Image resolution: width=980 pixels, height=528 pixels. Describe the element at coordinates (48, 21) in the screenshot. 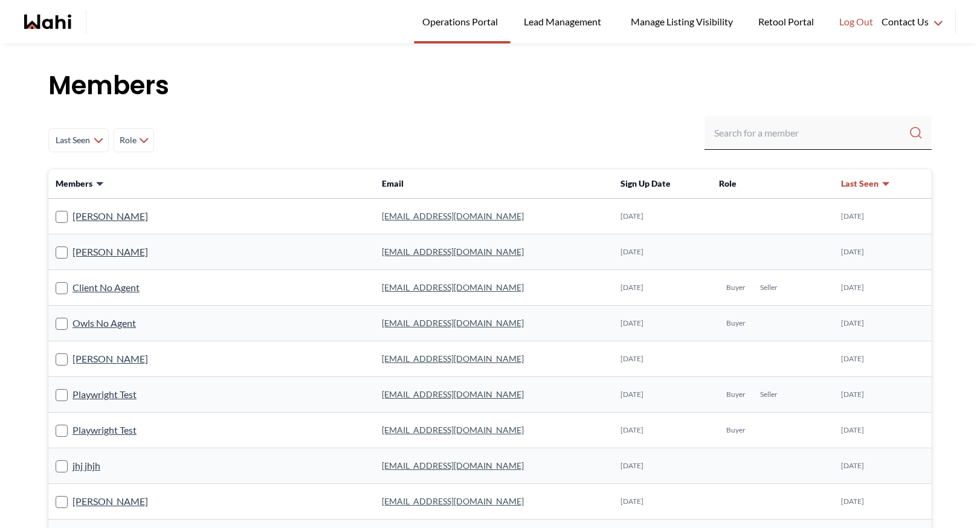

I see `a: Wahi homepage` at that location.